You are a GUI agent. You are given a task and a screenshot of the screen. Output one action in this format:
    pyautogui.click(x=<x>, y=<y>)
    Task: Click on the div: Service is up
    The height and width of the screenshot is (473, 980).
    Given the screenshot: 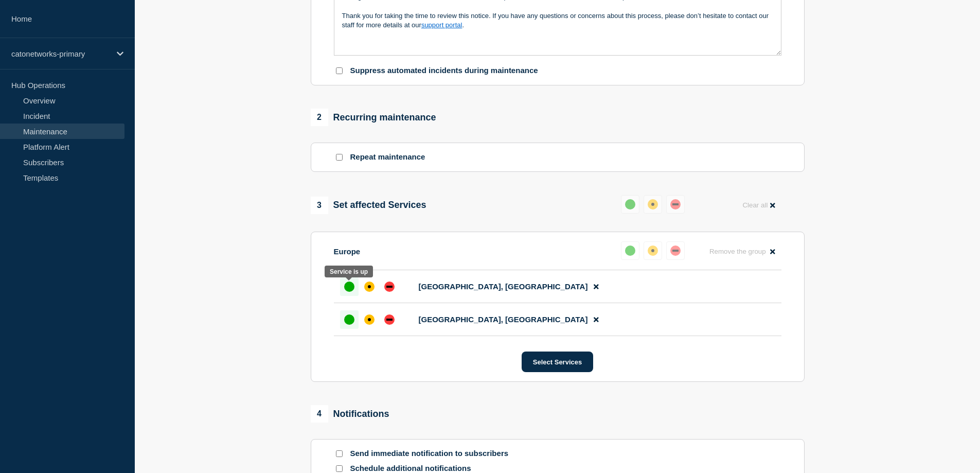 What is the action you would take?
    pyautogui.click(x=349, y=272)
    